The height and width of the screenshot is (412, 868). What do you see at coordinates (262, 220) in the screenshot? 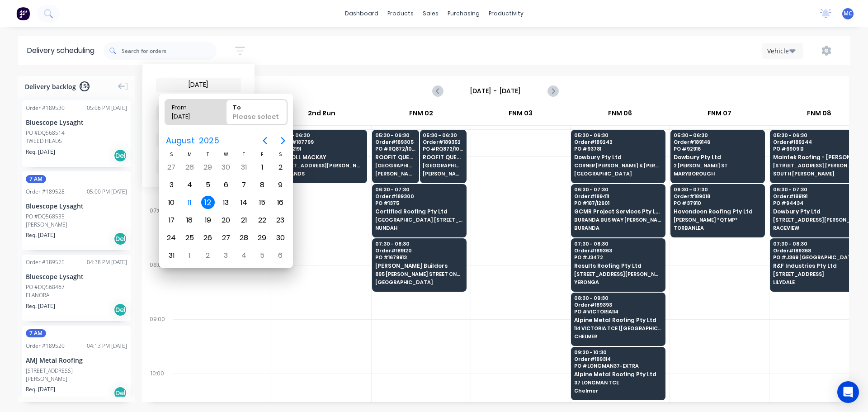
I see `div: Friday, August 22, 2025` at bounding box center [262, 220].